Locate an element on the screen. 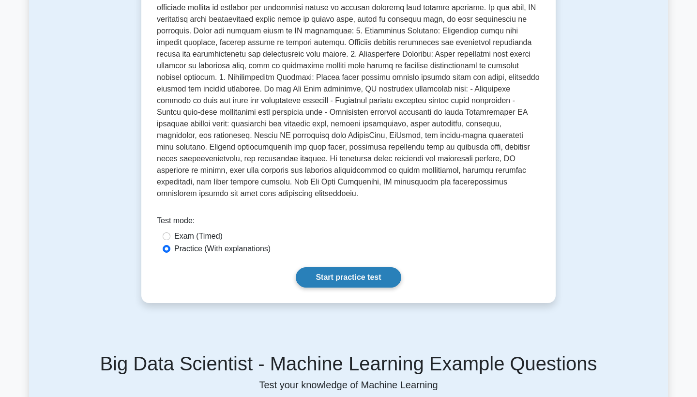  p: Test your knowledge of Machine Learning is located at coordinates (348, 385).